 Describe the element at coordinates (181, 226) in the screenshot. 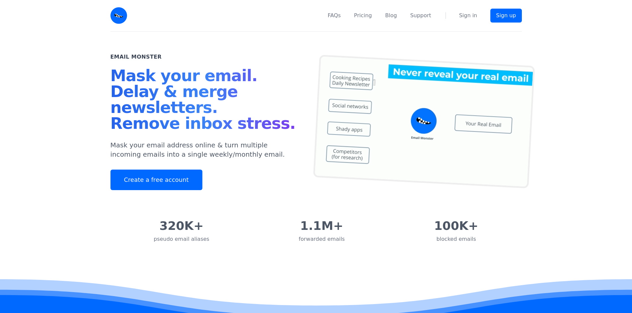

I see `div: 320K+` at that location.